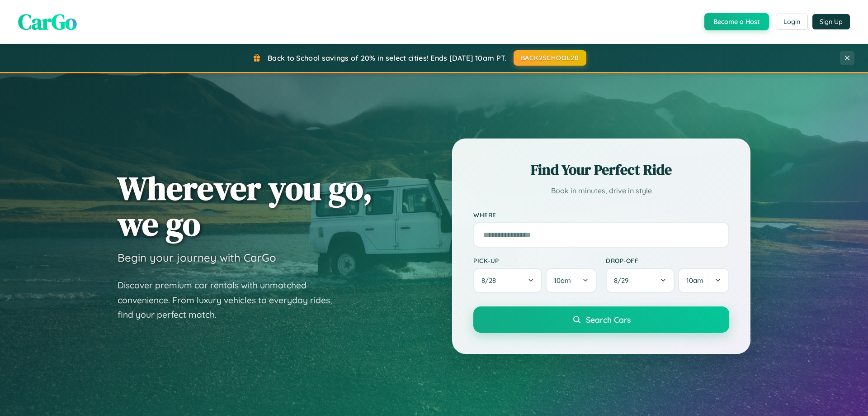 This screenshot has width=868, height=416. I want to click on button: Sign Up, so click(831, 22).